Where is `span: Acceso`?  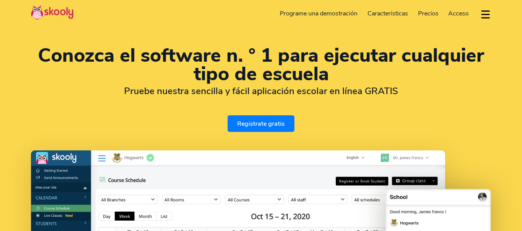 span: Acceso is located at coordinates (458, 14).